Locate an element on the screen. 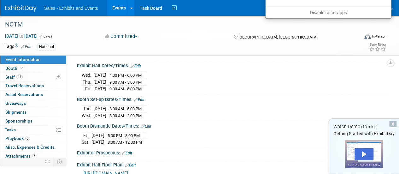  span: 5:00 PM - 8:00 PM is located at coordinates (124, 135).